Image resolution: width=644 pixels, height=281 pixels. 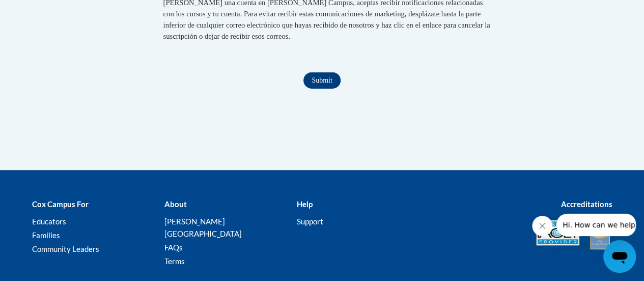 What do you see at coordinates (174, 261) in the screenshot?
I see `a: Terms` at bounding box center [174, 261].